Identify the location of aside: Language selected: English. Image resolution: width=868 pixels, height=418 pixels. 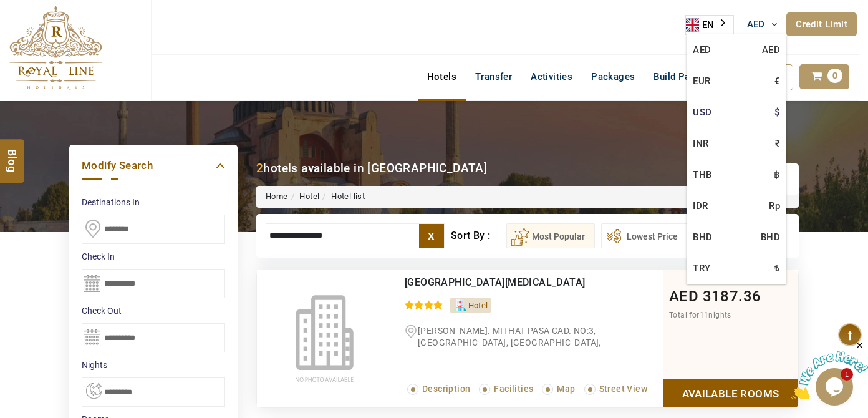
(710, 25).